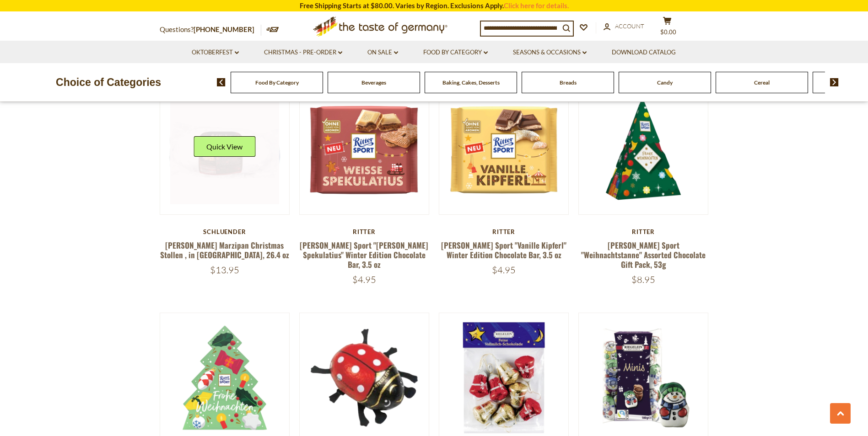  What do you see at coordinates (364, 150) in the screenshot?
I see `img: Ritter Sport "Weiss Spekulatius" Winter Edition Chocolate Bar, 3.5 oz` at bounding box center [364, 150].